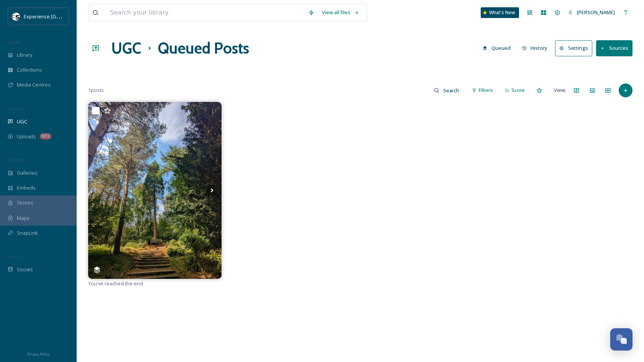 The image size is (644, 362). What do you see at coordinates (27, 233) in the screenshot?
I see `span: SnapLink` at bounding box center [27, 233].